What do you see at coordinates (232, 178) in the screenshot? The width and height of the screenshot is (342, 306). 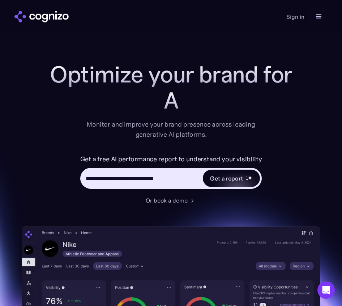 I see `a: Get a reportstarstarstar` at bounding box center [232, 178].